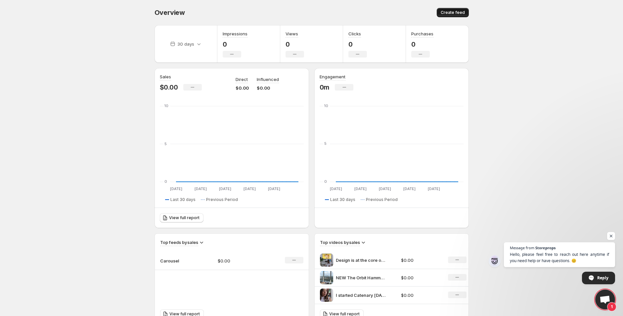 The height and width of the screenshot is (316, 623). What do you see at coordinates (235, 34) in the screenshot?
I see `h3: Impressions` at bounding box center [235, 34].